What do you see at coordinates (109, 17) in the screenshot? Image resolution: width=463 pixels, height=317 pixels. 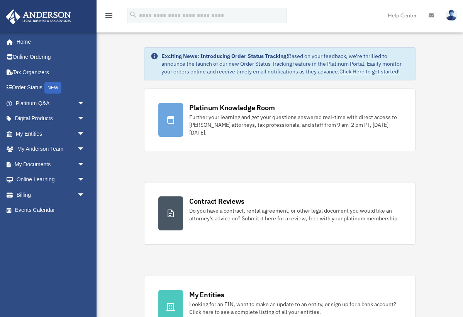 I see `a: menu` at bounding box center [109, 17].